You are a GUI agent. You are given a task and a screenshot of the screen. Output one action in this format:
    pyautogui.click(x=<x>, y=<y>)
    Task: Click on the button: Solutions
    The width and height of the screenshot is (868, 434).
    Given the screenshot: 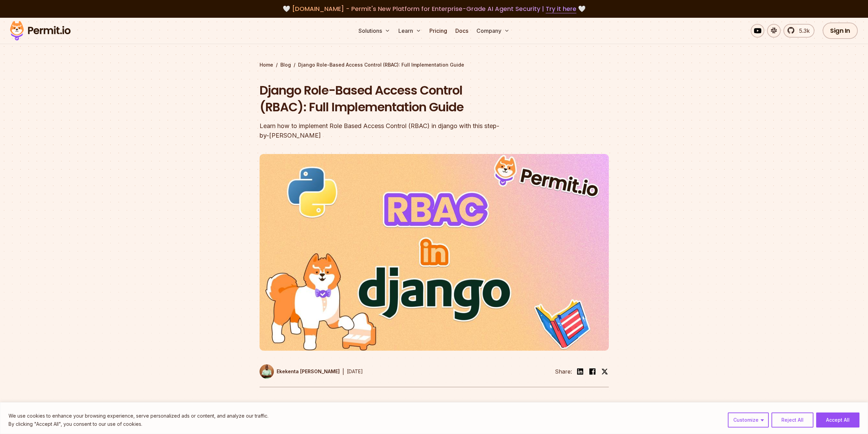 What is the action you would take?
    pyautogui.click(x=374, y=30)
    